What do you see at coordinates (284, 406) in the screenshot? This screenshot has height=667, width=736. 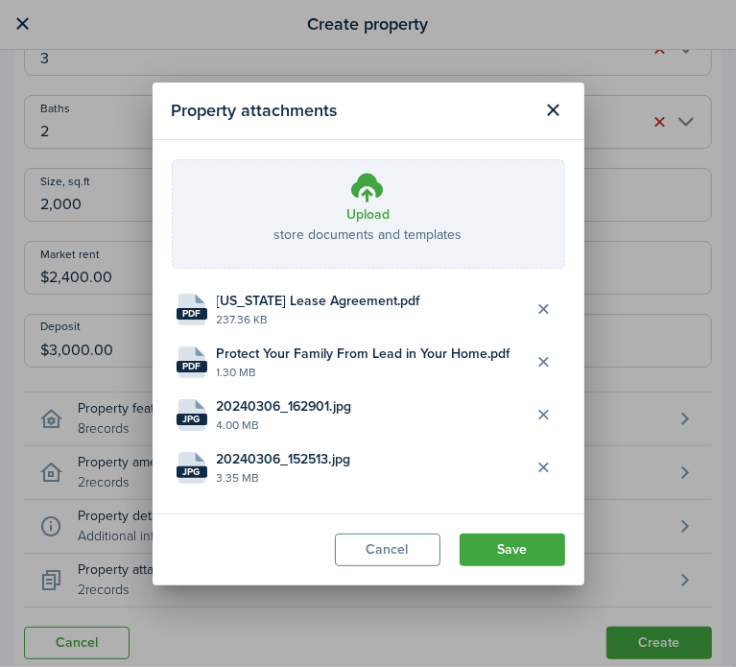 I see `span: 20240306_162901.jpg` at bounding box center [284, 406].